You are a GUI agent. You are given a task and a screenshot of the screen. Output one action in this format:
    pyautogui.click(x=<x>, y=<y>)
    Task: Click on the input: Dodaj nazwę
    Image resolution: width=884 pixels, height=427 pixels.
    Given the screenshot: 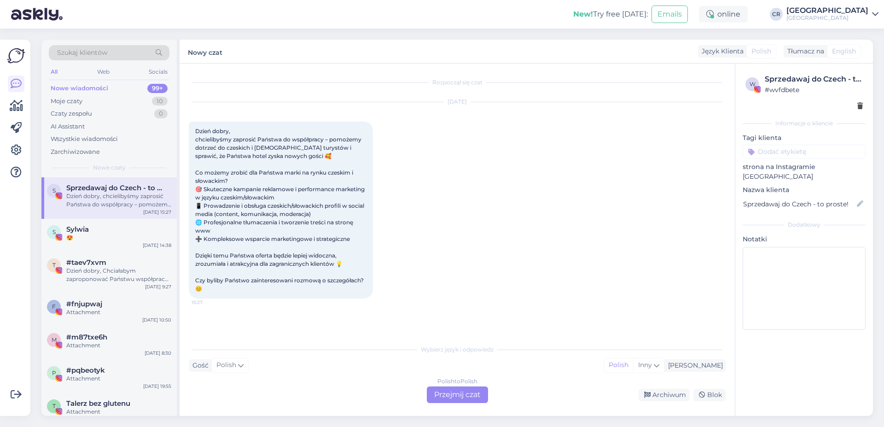 What is the action you would take?
    pyautogui.click(x=799, y=204)
    